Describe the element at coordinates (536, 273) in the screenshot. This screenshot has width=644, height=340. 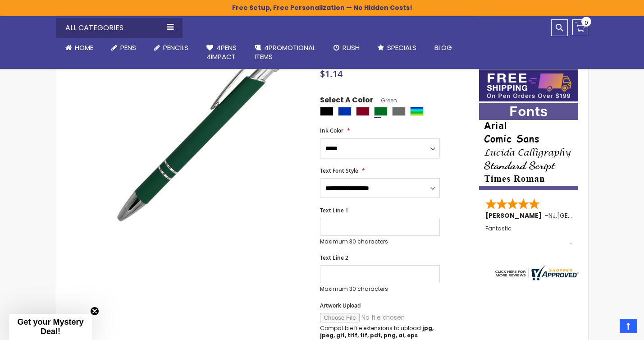
I see `img: 4pens.com widget logo` at that location.